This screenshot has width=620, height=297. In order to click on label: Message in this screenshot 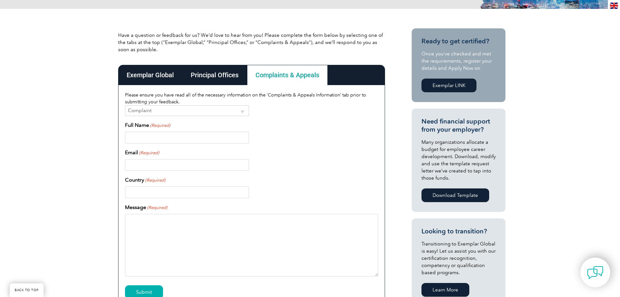, I will do `click(146, 207)`.